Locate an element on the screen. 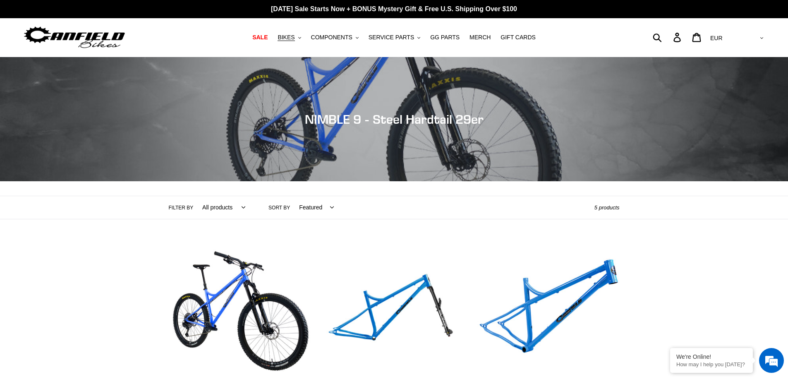 Image resolution: width=788 pixels, height=377 pixels. span: COMPONENTS is located at coordinates (332, 37).